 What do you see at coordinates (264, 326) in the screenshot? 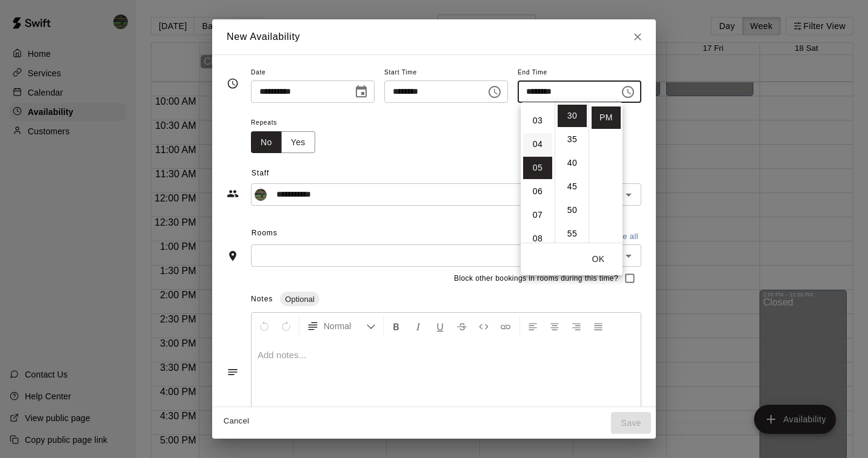
I see `button: Undo` at bounding box center [264, 326].